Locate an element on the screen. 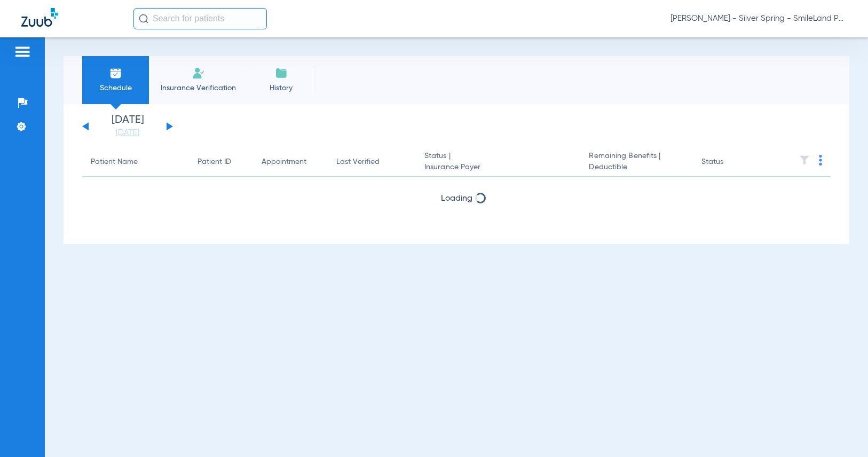  img: History is located at coordinates (282, 73).